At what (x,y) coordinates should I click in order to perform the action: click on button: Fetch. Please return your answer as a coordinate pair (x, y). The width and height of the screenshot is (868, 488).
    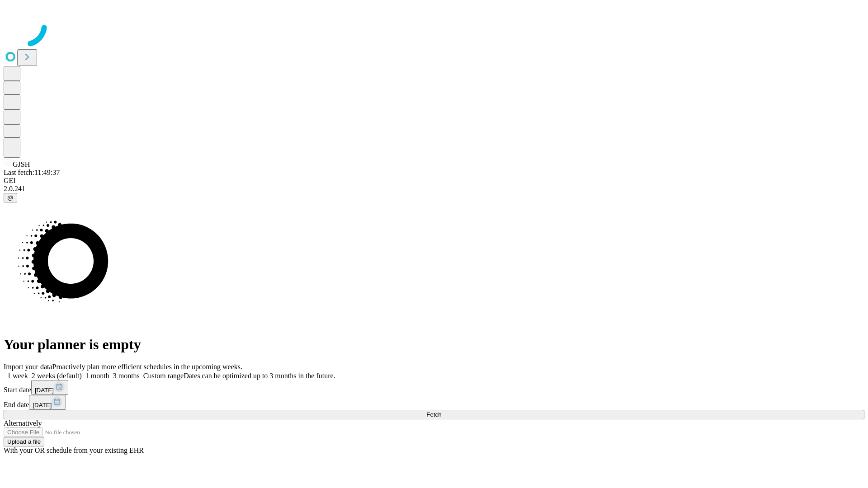
    Looking at the image, I should click on (434, 414).